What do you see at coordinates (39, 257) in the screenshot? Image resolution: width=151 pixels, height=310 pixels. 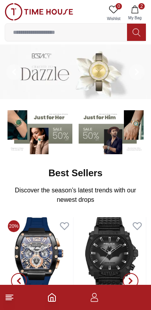 I see `a: Tornado Xenith Multifuction Men's Blue Dial Multi Function Watch - T23105-BSNNK` at bounding box center [39, 257].